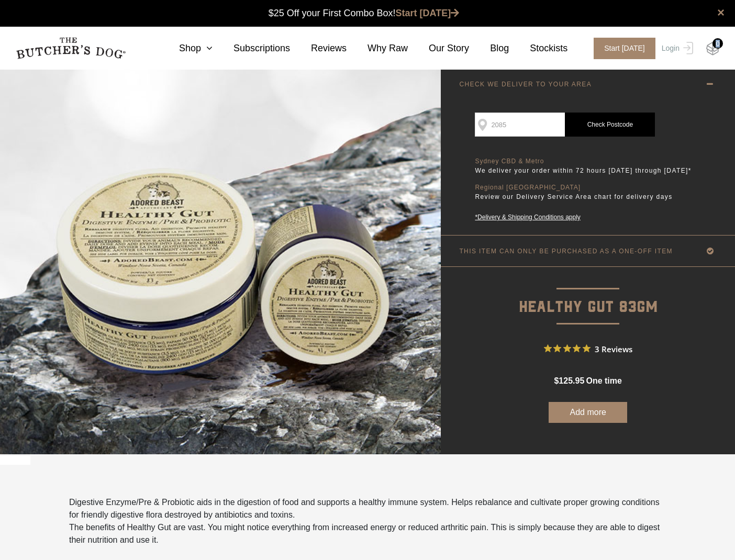 The image size is (735, 560). I want to click on p: Healthy Gut 83gm, so click(588, 293).